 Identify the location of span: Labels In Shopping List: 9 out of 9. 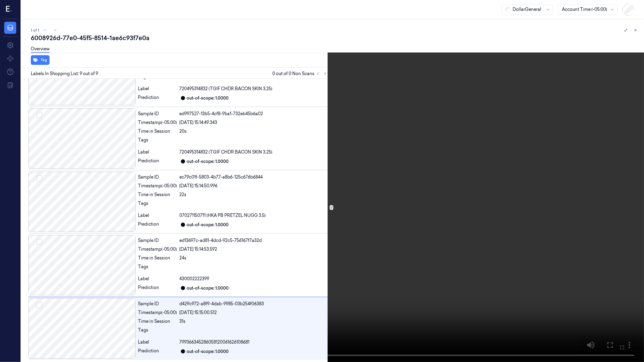
(65, 73).